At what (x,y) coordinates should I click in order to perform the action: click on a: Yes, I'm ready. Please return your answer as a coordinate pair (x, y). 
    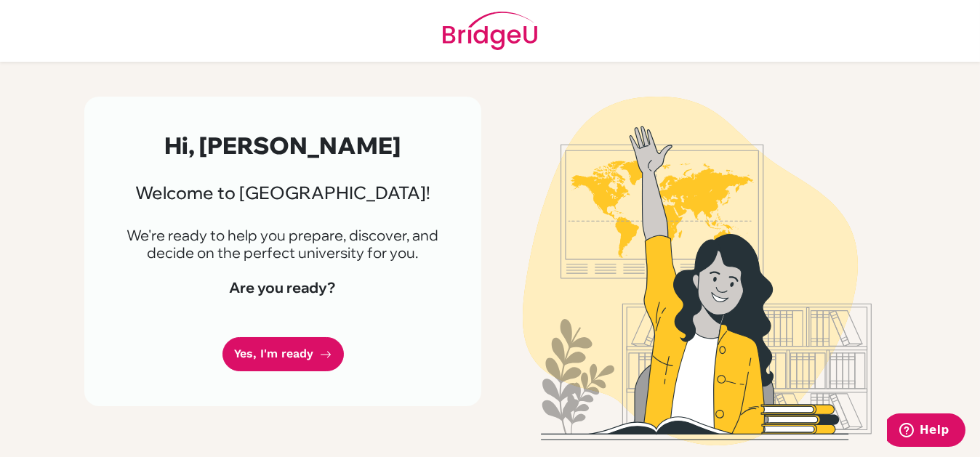
    Looking at the image, I should click on (283, 354).